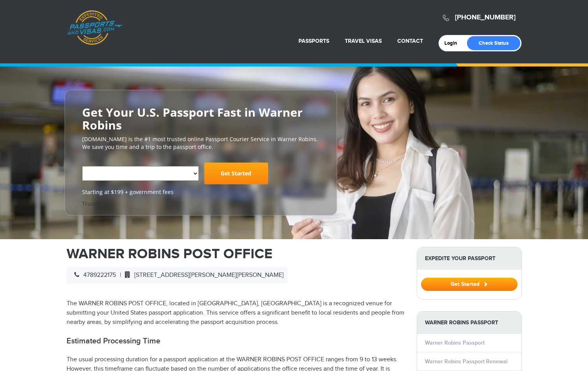 This screenshot has height=371, width=588. What do you see at coordinates (201, 192) in the screenshot?
I see `span: Starting at $199 + government fees` at bounding box center [201, 192].